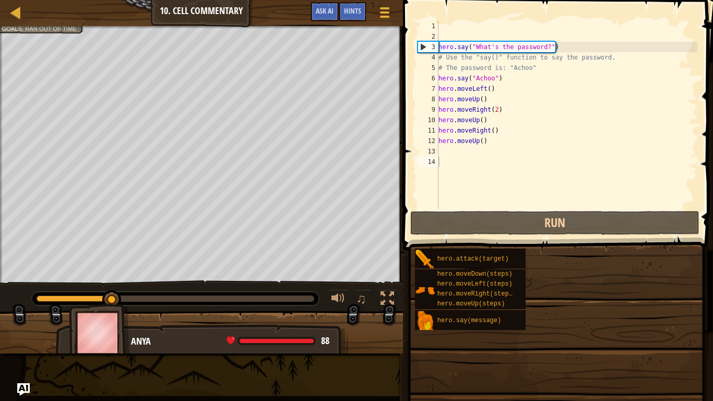  I want to click on div: 10, so click(428, 120).